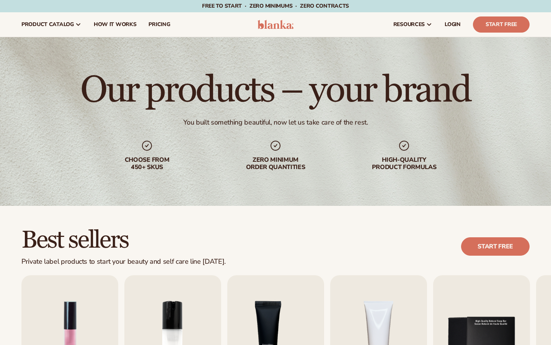  Describe the element at coordinates (276, 25) in the screenshot. I see `img: logo` at that location.